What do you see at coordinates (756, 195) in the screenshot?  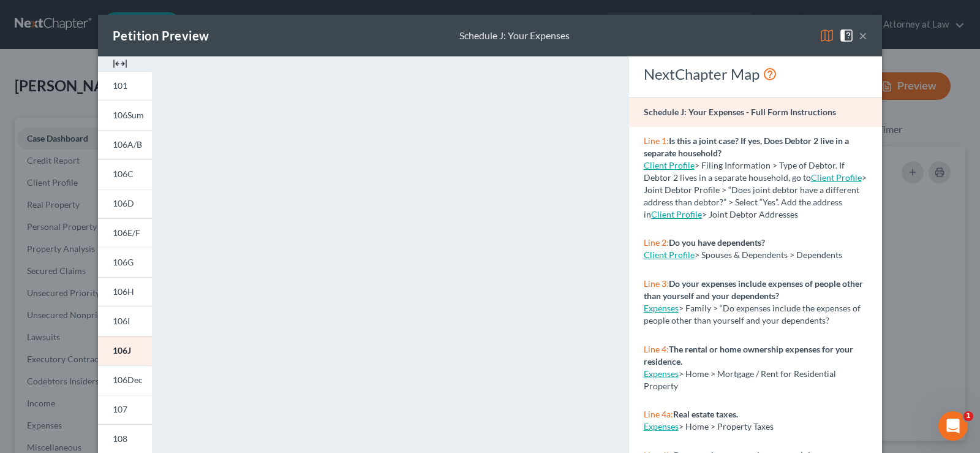 I see `span: > Joint Debtor Profile > “Does joint debtor have a different address than debtor?” > Select “Yes”...` at bounding box center [756, 195].